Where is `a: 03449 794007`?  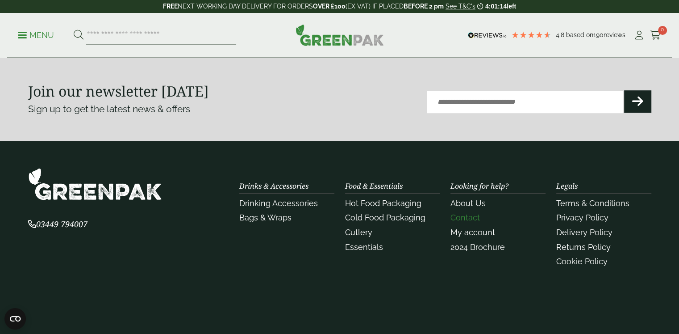
a: 03449 794007 is located at coordinates (58, 224).